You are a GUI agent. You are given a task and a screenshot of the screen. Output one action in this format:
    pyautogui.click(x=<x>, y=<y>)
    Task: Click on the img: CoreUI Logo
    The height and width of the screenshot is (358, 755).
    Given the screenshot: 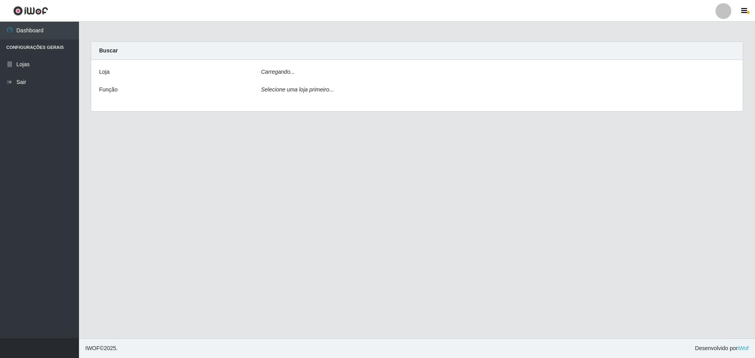 What is the action you would take?
    pyautogui.click(x=30, y=11)
    